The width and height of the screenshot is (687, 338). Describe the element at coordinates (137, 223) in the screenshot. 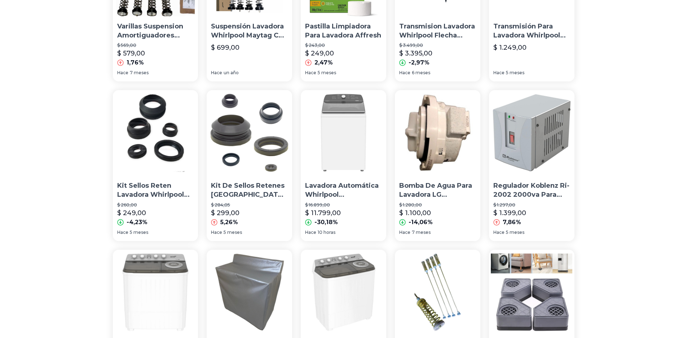

I see `p: -4,23%` at that location.